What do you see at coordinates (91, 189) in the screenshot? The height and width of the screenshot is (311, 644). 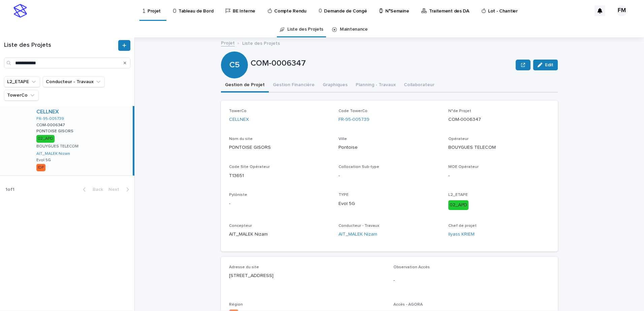 I see `button: Back` at bounding box center [91, 189].